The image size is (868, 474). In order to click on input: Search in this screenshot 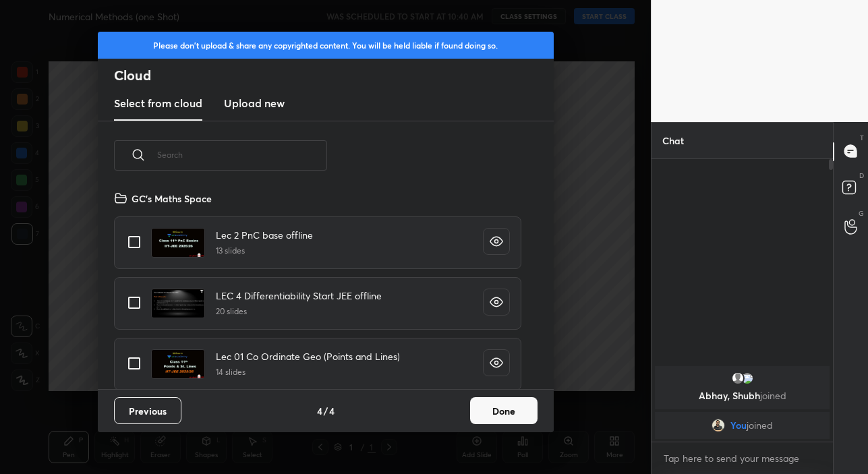, I will do `click(242, 154)`.